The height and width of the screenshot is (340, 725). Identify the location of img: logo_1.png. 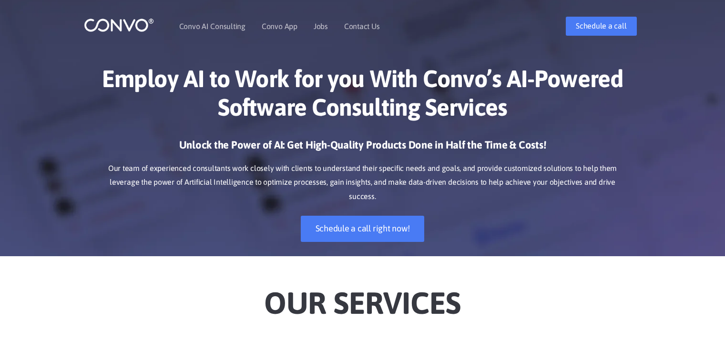
(119, 25).